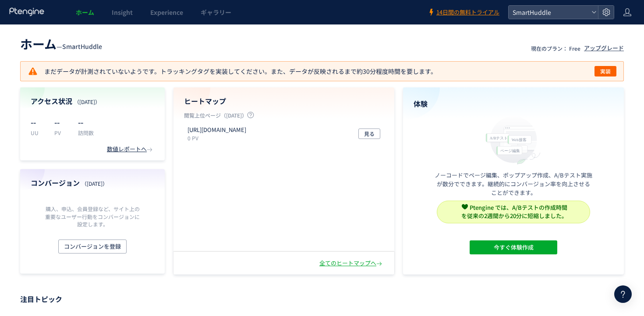 The width and height of the screenshot is (644, 316). I want to click on div: 全てのヒートマップへ, so click(351, 263).